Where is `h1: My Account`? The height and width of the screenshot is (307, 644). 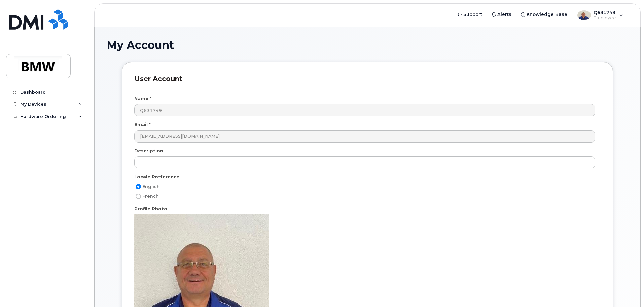
h1: My Account is located at coordinates (367, 45).